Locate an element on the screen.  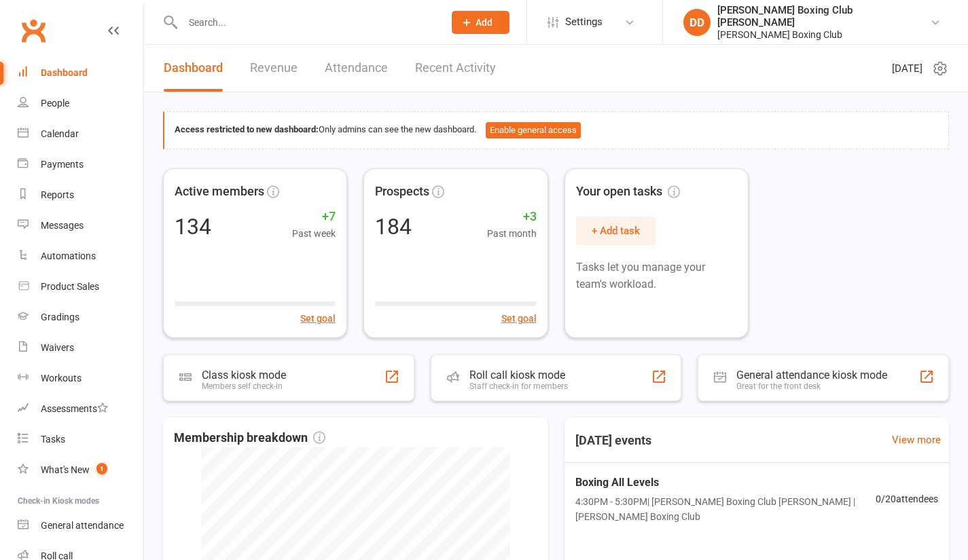
span: Prospects is located at coordinates (402, 192).